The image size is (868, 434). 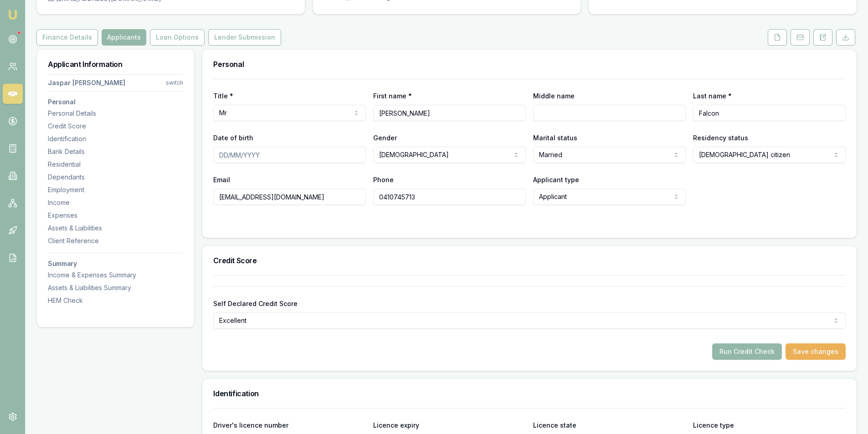 What do you see at coordinates (115, 126) in the screenshot?
I see `div: Credit Score` at bounding box center [115, 126].